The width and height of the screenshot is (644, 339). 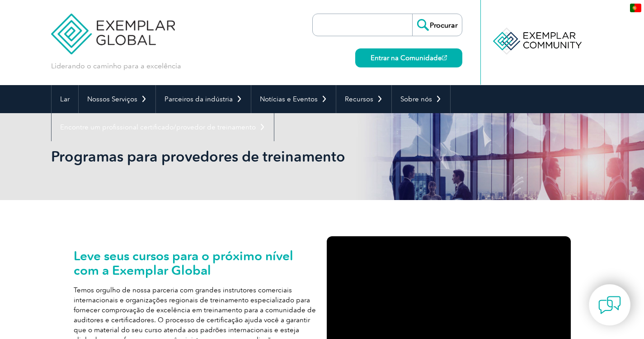 I want to click on font: Programas para provedores de treinamento, so click(x=198, y=156).